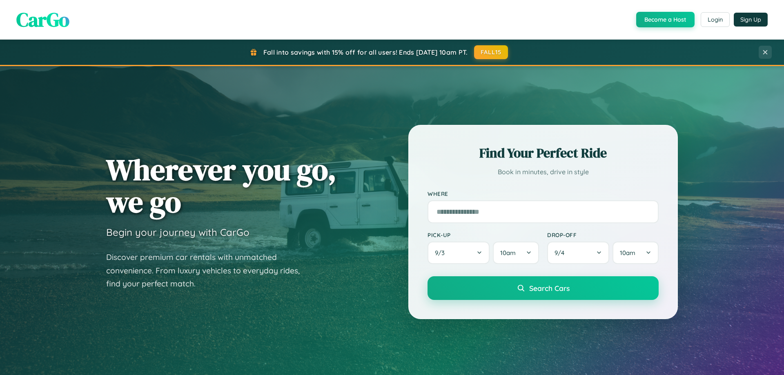 The height and width of the screenshot is (375, 784). I want to click on label: Drop-off, so click(602, 235).